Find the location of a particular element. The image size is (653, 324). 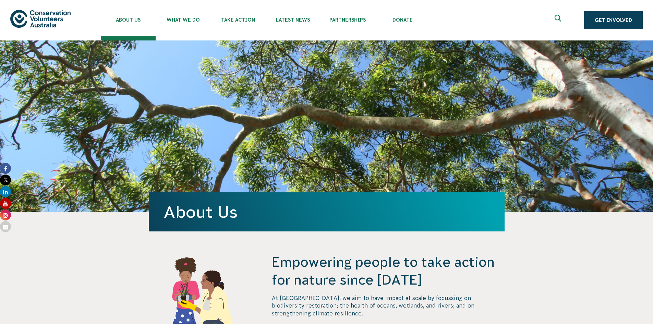

span: Expand search box is located at coordinates (558, 20).